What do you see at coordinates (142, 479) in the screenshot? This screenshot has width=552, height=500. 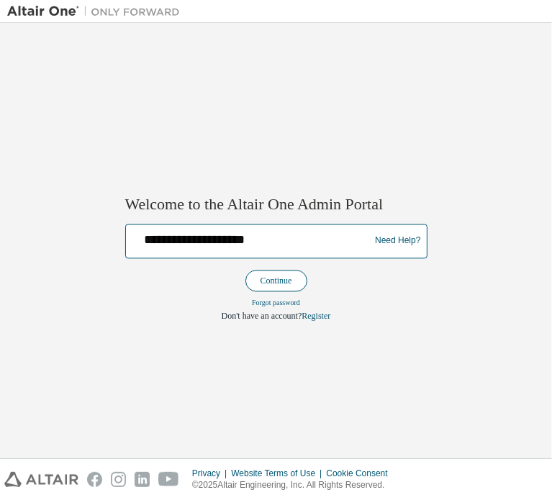 I see `img: linkedin.svg` at bounding box center [142, 479].